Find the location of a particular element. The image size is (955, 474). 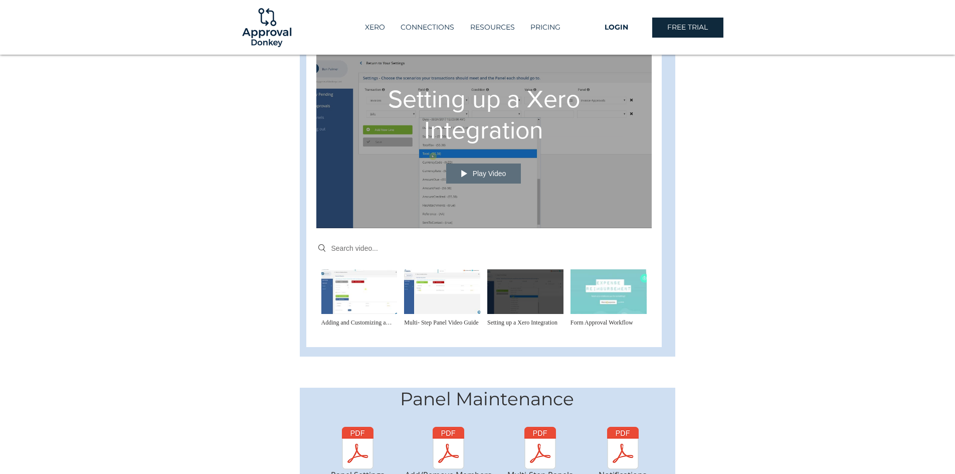

img: Add/Remove Members is located at coordinates (448, 448).